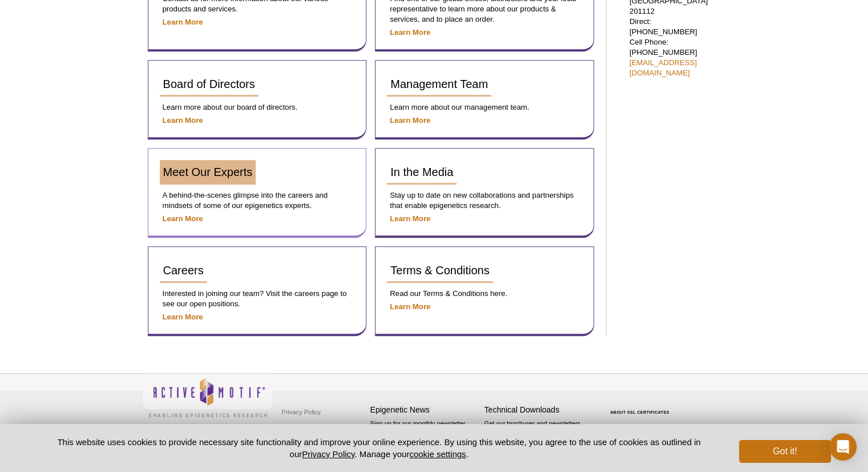  I want to click on a: ABOUT SSL CERTIFICATES, so click(640, 412).